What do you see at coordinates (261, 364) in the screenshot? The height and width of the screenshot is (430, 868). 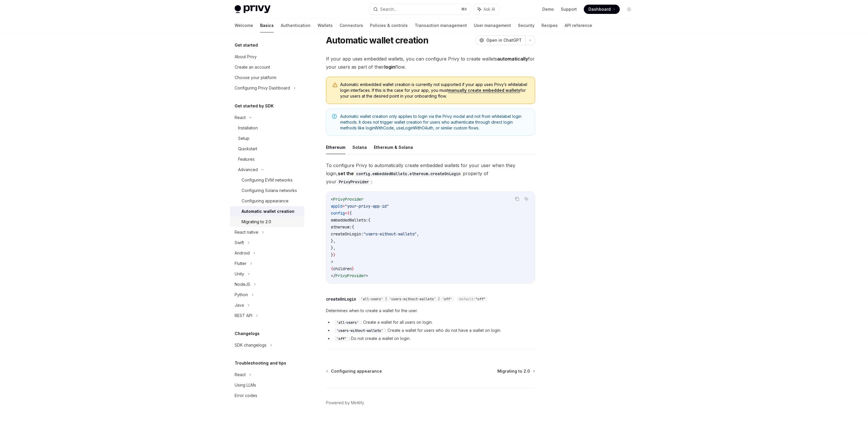 I see `h5: Troubleshooting and tips` at bounding box center [261, 364].